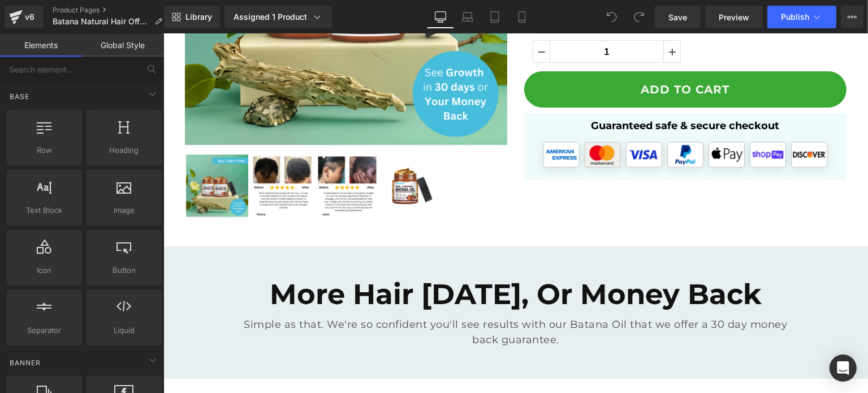 The width and height of the screenshot is (868, 393). Describe the element at coordinates (24, 17) in the screenshot. I see `a: v6` at that location.